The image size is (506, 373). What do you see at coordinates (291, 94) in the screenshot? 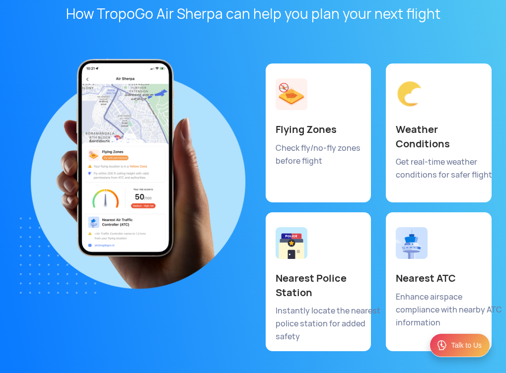
I see `img: Flying Zones` at bounding box center [291, 94].